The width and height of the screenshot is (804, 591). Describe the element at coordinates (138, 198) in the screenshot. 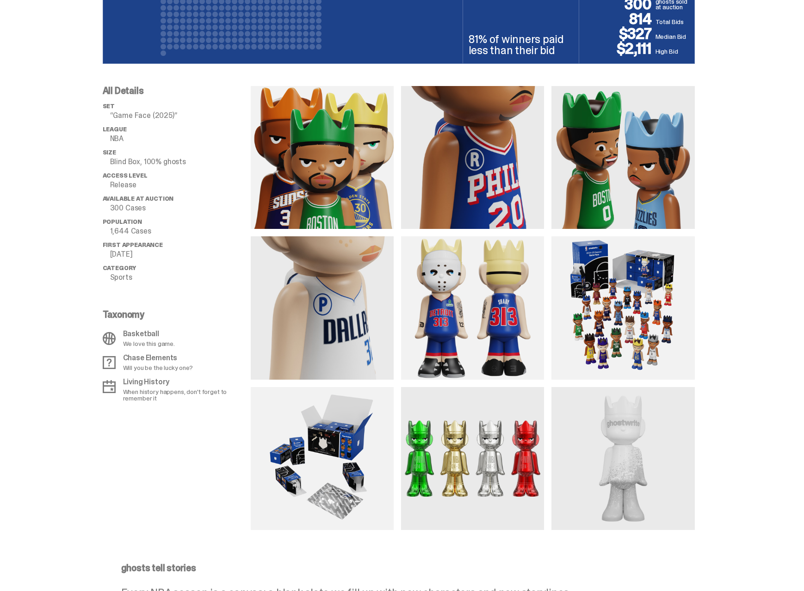

I see `span: Available at Auction` at that location.